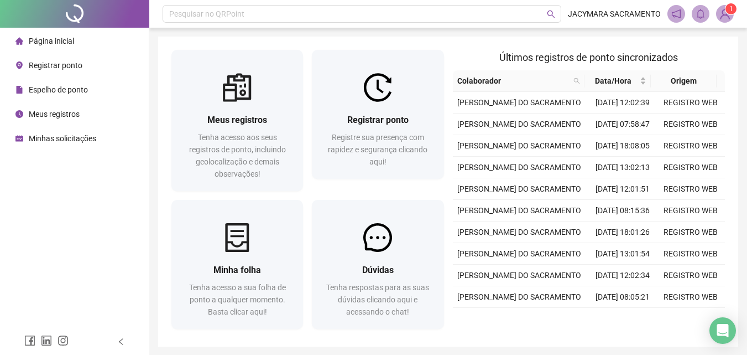  What do you see at coordinates (725, 14) in the screenshot?
I see `img: 94985` at bounding box center [725, 14].